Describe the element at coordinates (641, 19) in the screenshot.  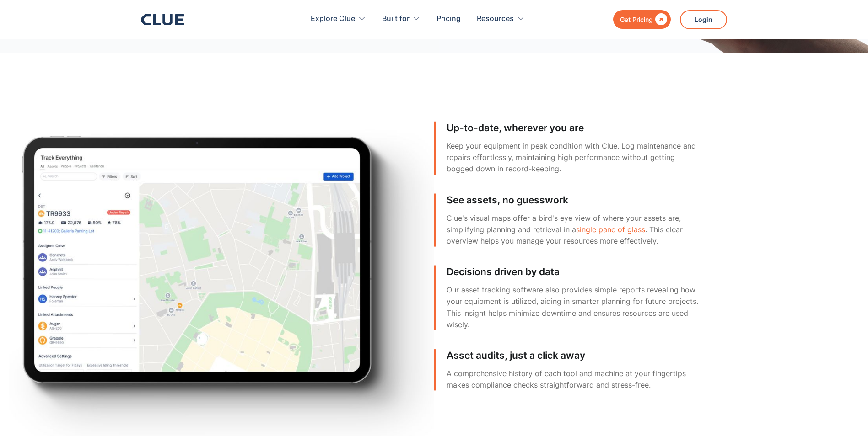
I see `a: Get Pricing` at that location.